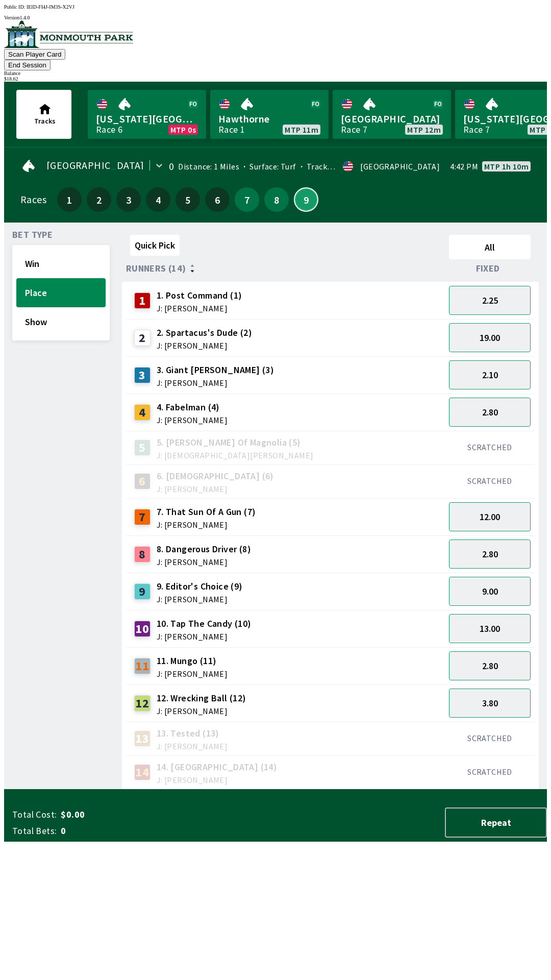 Image resolution: width=551 pixels, height=980 pixels. What do you see at coordinates (490, 338) in the screenshot?
I see `span: 19.00` at bounding box center [490, 338].